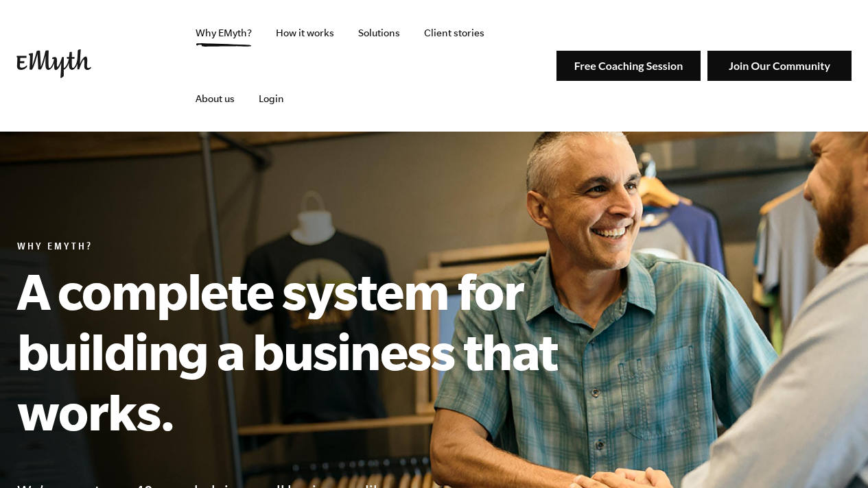  I want to click on a: Login, so click(271, 98).